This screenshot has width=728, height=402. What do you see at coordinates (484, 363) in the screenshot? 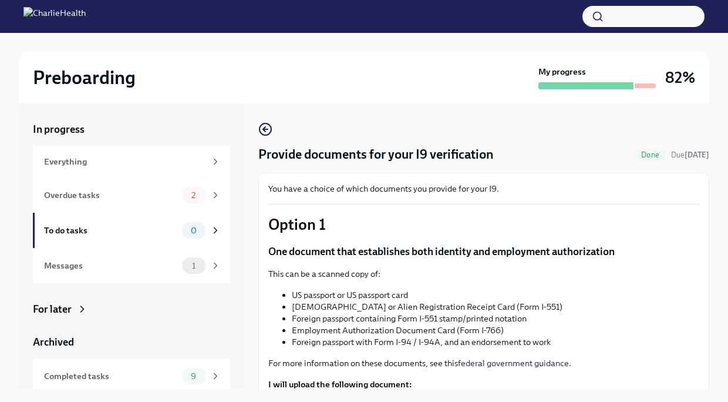
I see `p: For more information on these documents, see this .` at bounding box center [484, 363].